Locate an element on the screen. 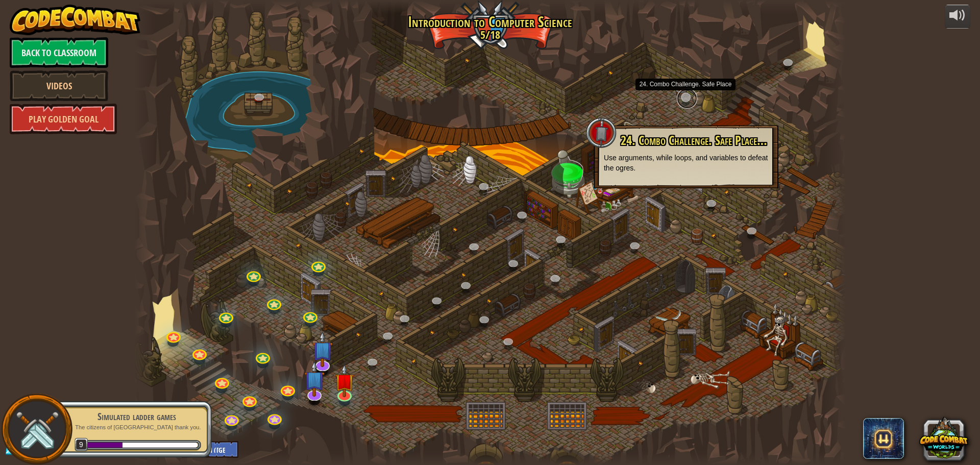  a: Play Golden Goal is located at coordinates (64, 119).